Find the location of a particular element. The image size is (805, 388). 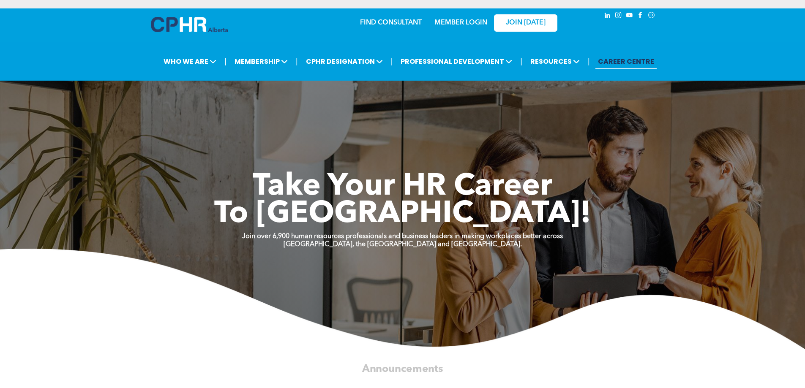

a: FIND CONSULTANT is located at coordinates (391, 23).